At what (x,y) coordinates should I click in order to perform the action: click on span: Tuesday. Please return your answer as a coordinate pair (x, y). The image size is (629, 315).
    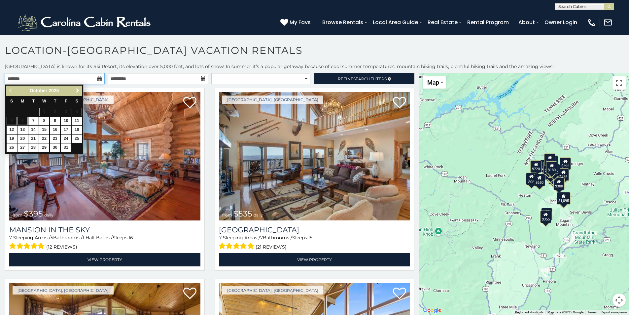
    Looking at the image, I should click on (33, 101).